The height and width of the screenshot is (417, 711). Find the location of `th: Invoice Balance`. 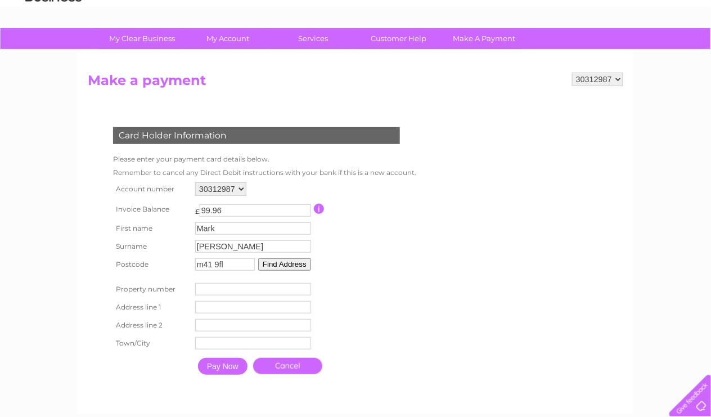

th: Invoice Balance is located at coordinates (151, 209).